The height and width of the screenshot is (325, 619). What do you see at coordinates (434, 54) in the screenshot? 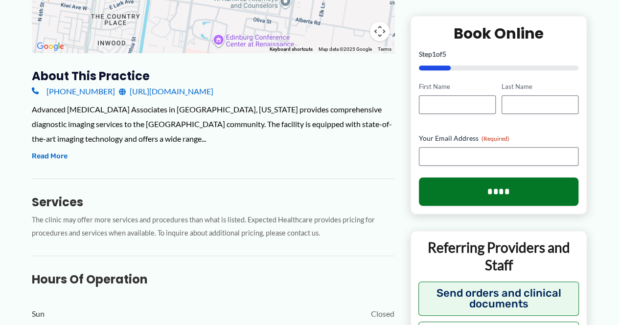
I see `span: 1` at bounding box center [434, 54].